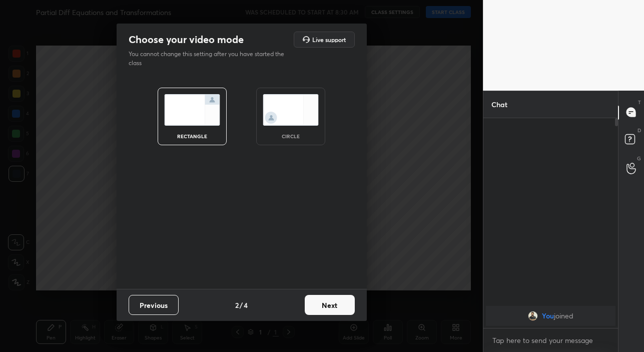  Describe the element at coordinates (330, 304) in the screenshot. I see `button: Next` at that location.